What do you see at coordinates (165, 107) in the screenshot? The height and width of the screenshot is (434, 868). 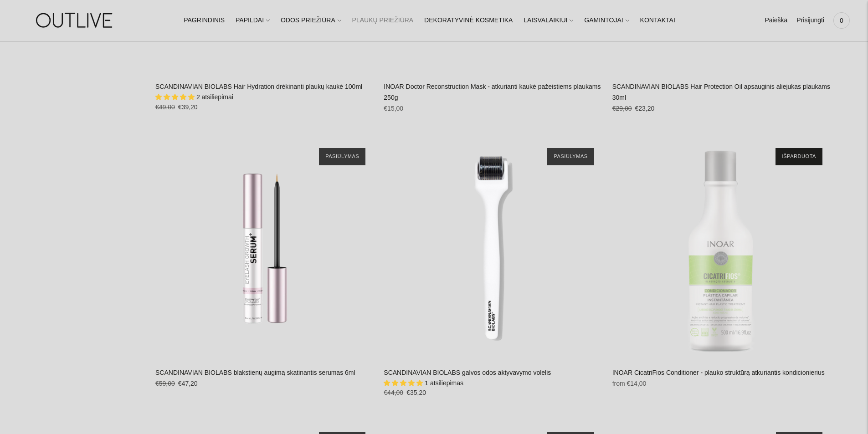 I see `s: €49,00` at bounding box center [165, 107].